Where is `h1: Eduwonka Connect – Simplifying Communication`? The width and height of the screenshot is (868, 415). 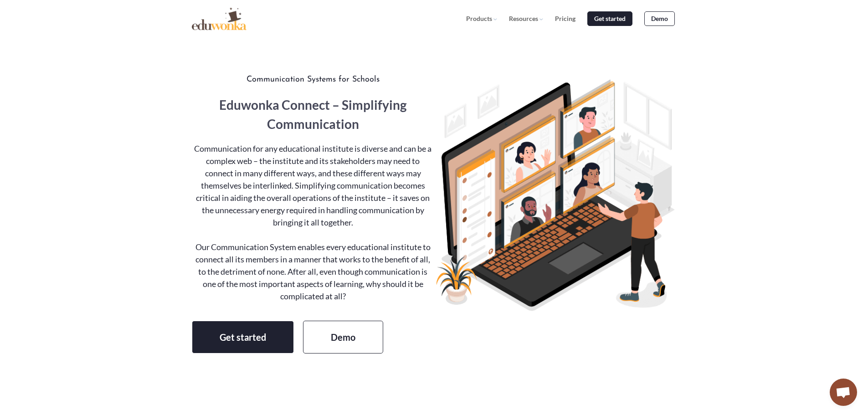 h1: Eduwonka Connect – Simplifying Communication is located at coordinates (313, 115).